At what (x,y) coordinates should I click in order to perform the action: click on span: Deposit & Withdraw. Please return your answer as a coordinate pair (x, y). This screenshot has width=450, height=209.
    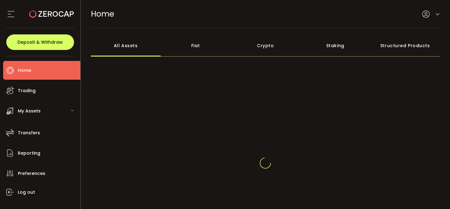
    Looking at the image, I should click on (40, 42).